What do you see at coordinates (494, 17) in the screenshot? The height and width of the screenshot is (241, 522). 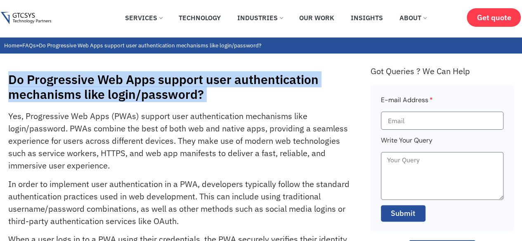 I see `span: Get quote` at bounding box center [494, 17].